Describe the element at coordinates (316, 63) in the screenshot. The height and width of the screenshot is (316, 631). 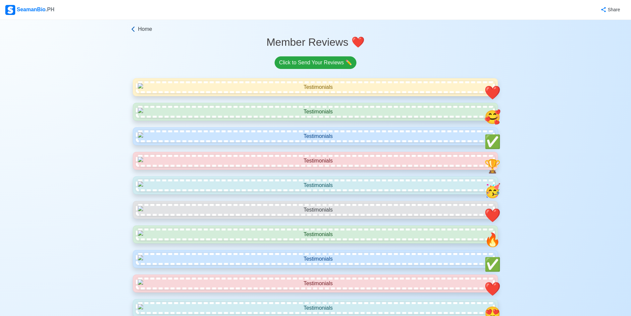
I see `a: Click to Send Your Reviews feedback` at that location.